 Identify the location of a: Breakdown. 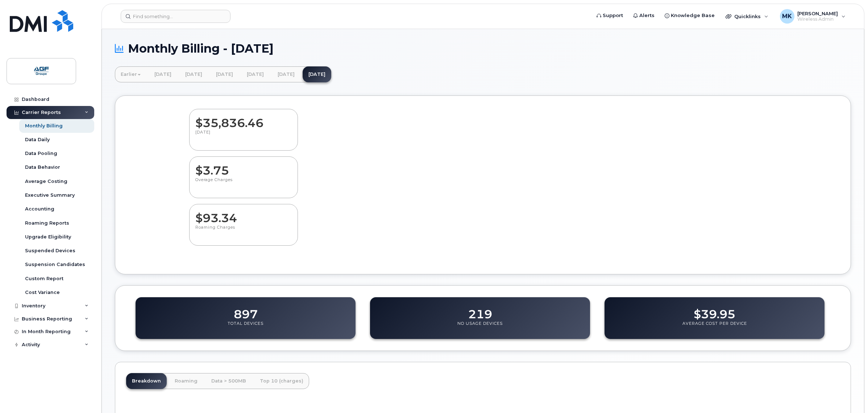
(146, 381).